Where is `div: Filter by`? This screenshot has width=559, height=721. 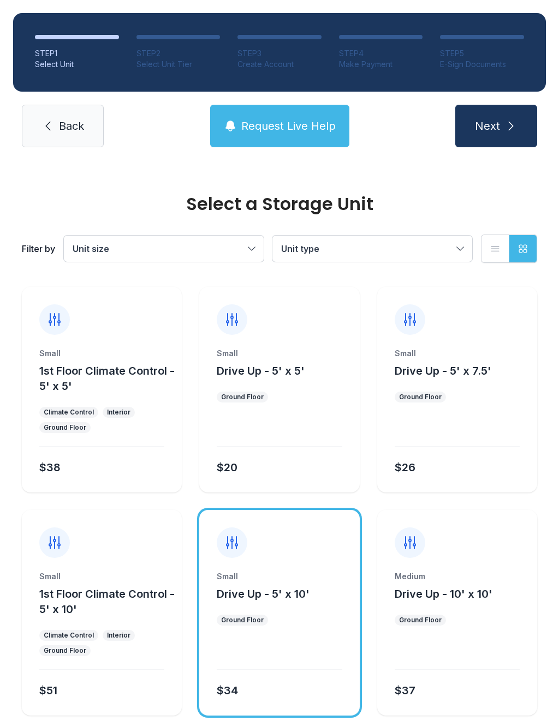
div: Filter by is located at coordinates (38, 249).